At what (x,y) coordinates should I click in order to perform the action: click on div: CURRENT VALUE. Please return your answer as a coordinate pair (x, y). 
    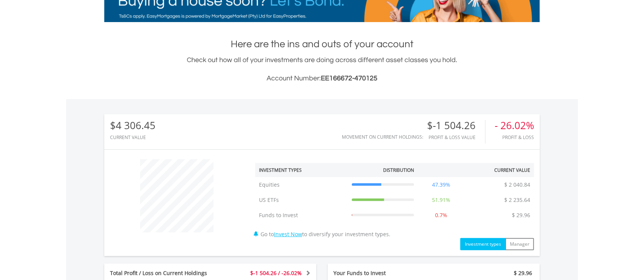
    Looking at the image, I should click on (133, 137).